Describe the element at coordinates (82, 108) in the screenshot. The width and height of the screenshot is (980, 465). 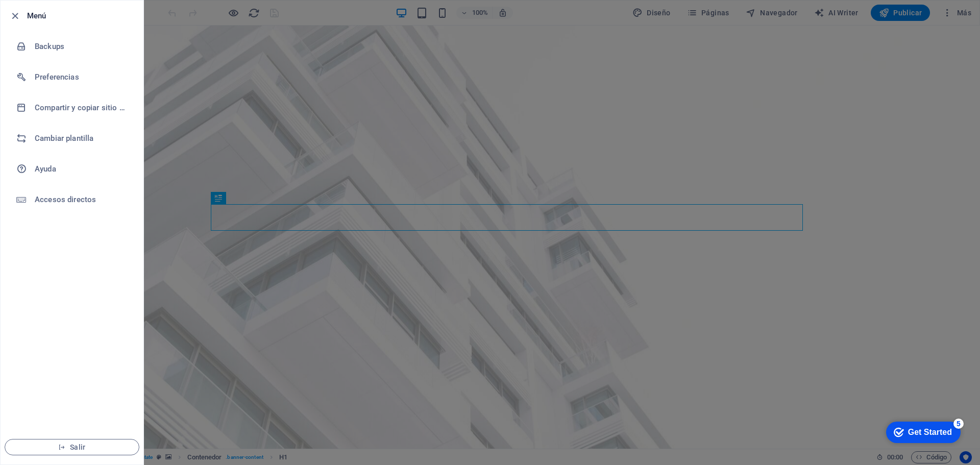
I see `h6: Compartir y copiar sitio web` at that location.